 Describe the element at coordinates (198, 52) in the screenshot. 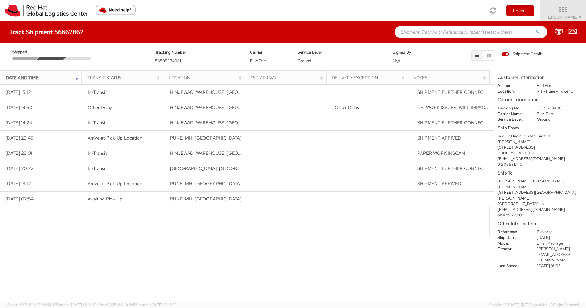

I see `h5: Tracking Number` at that location.